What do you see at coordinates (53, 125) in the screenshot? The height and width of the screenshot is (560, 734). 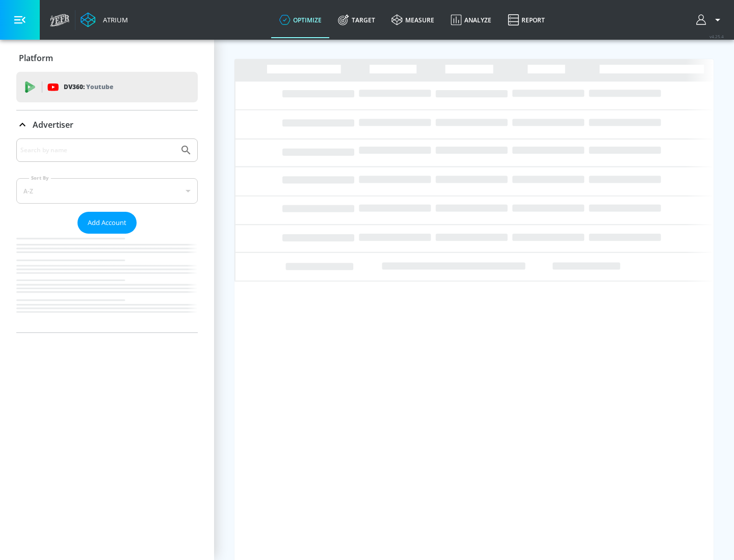 I see `p: Advertiser` at bounding box center [53, 125].